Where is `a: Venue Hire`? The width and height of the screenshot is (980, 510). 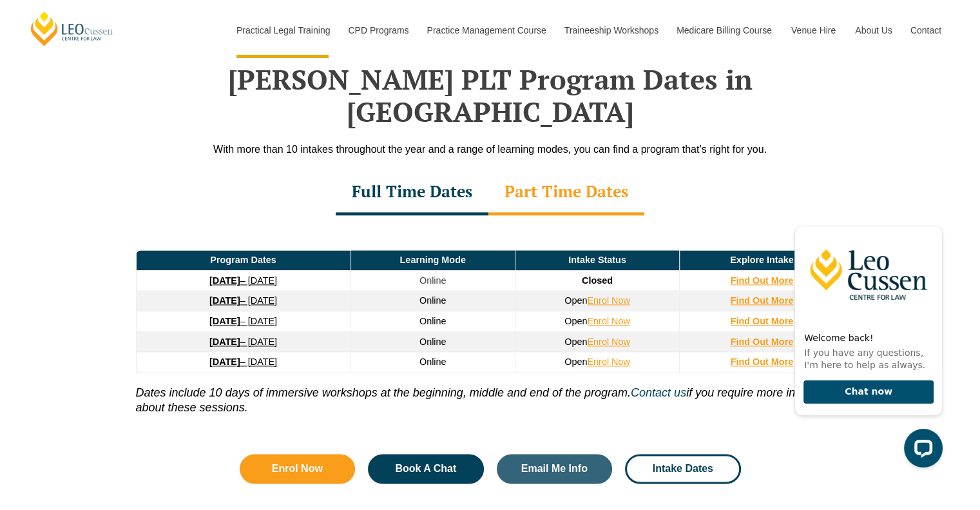 a: Venue Hire is located at coordinates (814, 30).